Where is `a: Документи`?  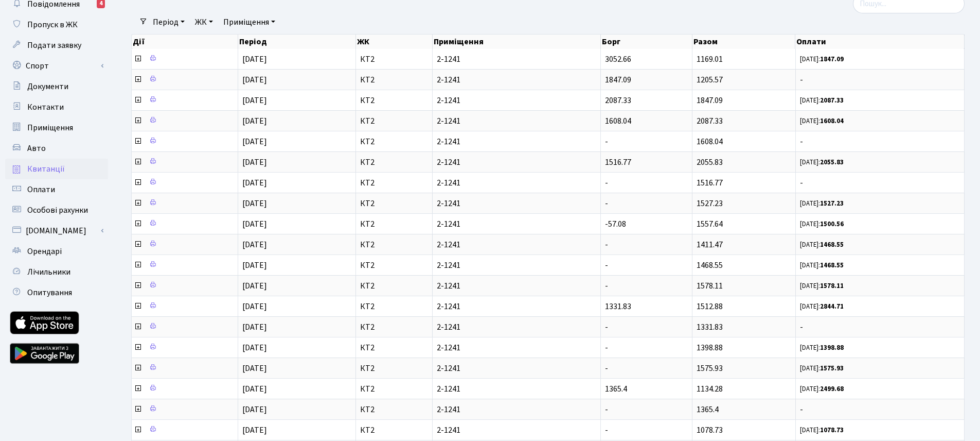
a: Документи is located at coordinates (56, 86).